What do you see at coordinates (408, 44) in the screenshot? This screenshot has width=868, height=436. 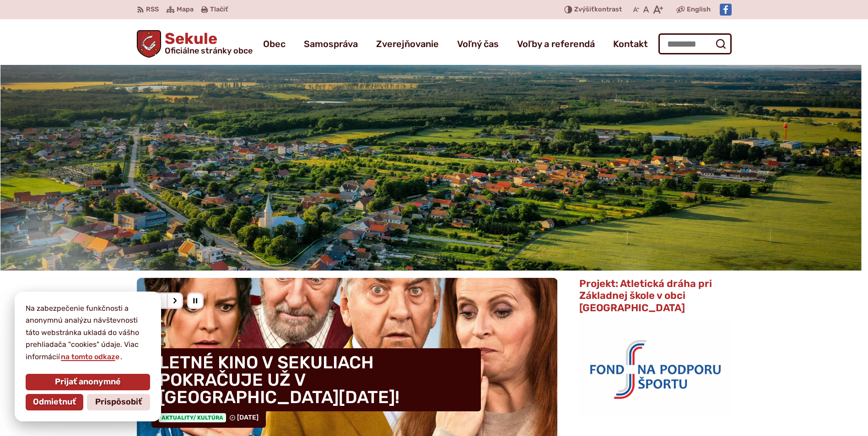 I see `span: Zverejňovanie` at bounding box center [408, 44].